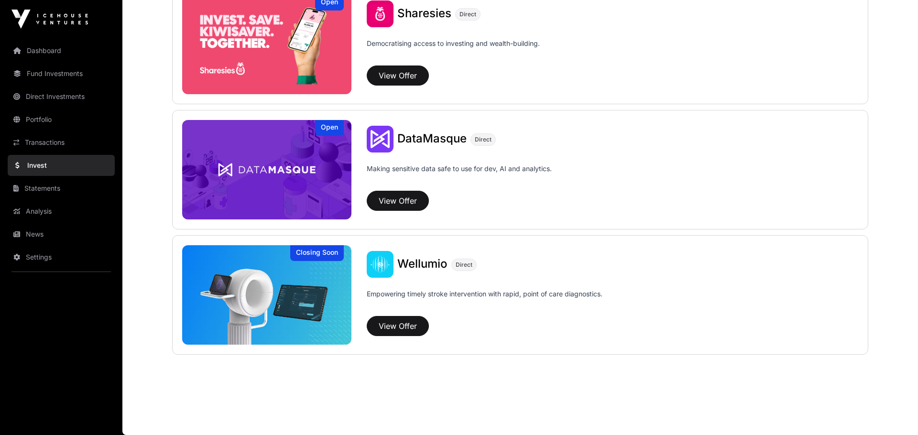 This screenshot has height=435, width=918. What do you see at coordinates (422, 264) in the screenshot?
I see `a: Wellumio` at bounding box center [422, 264].